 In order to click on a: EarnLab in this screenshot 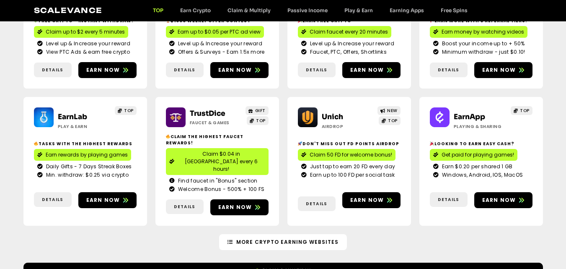, I will do `click(72, 116)`.